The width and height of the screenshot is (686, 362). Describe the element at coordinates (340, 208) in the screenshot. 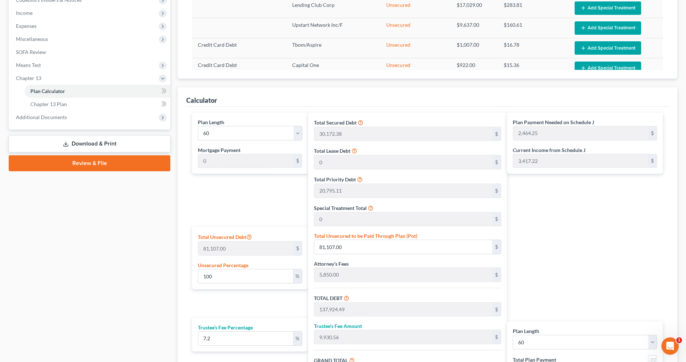

I see `label: Special Treatment Total` at that location.